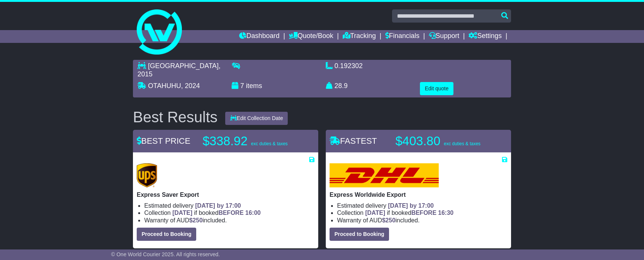 The image size is (644, 260). Describe the element at coordinates (179, 70) in the screenshot. I see `span: , 2015` at that location.